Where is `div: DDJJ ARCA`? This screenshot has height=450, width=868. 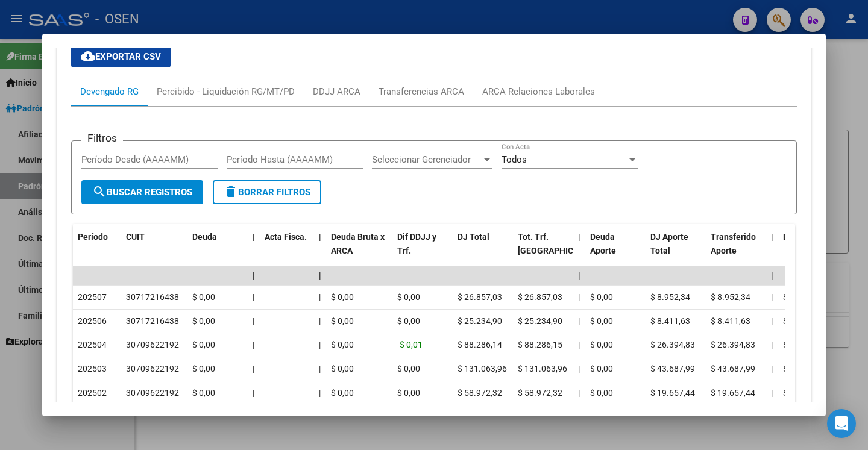
div: DDJJ ARCA is located at coordinates (336, 91).